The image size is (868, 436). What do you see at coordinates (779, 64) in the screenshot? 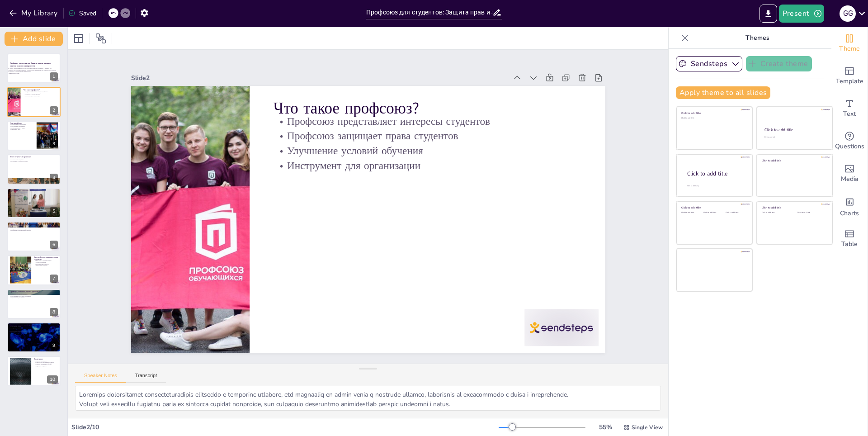
I see `button: Create theme` at bounding box center [779, 64].